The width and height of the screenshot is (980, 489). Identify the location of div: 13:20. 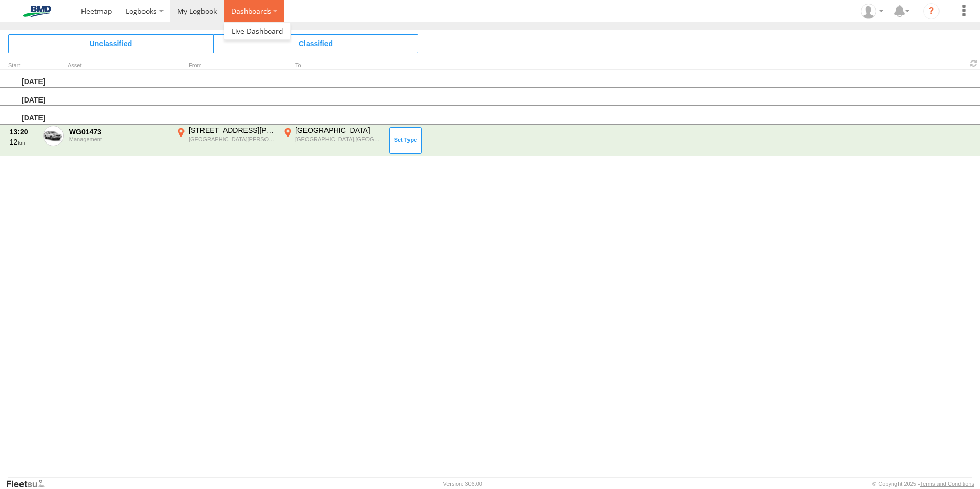
(23, 131).